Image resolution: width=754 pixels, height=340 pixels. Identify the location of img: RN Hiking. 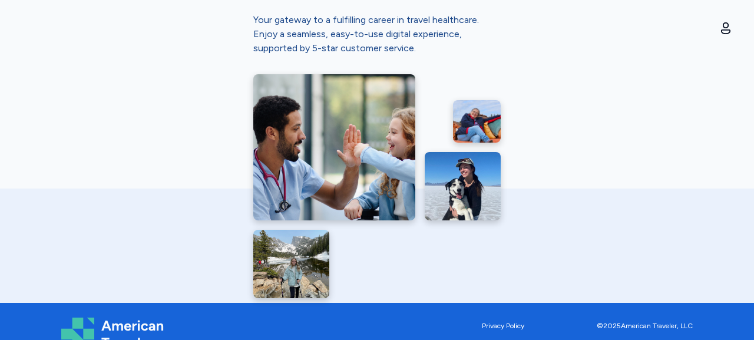
(291, 264).